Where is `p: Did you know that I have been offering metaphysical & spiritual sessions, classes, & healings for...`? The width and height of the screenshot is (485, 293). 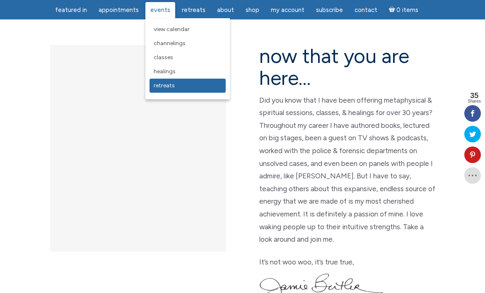
p: Did you know that I have been offering metaphysical & spiritual sessions, classes, & healings for... is located at coordinates (347, 170).